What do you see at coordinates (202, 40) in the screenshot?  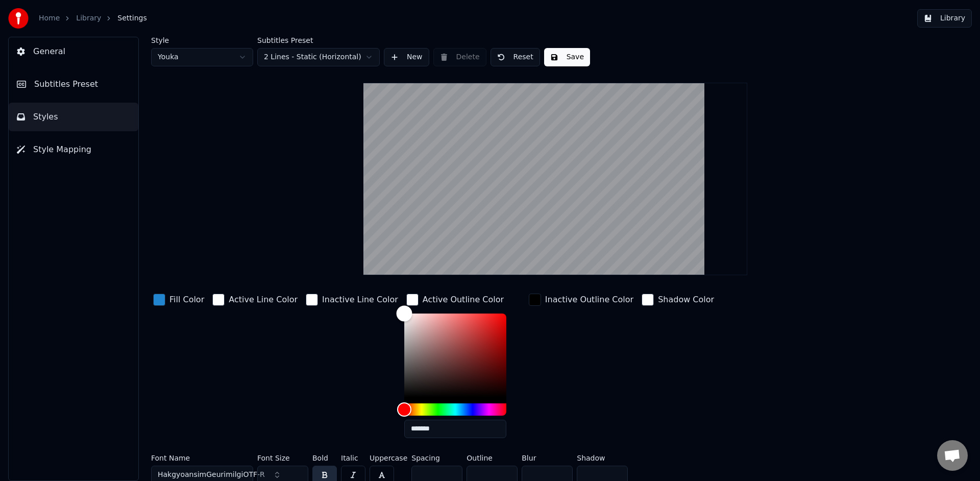 I see `label: Style` at bounding box center [202, 40].